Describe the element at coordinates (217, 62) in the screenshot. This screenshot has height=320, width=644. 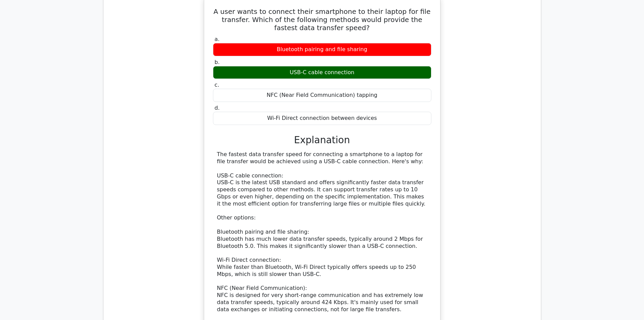
I see `span: b.` at that location.